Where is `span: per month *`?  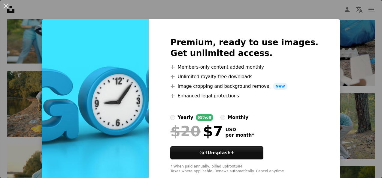
span: per month * is located at coordinates (240, 135).